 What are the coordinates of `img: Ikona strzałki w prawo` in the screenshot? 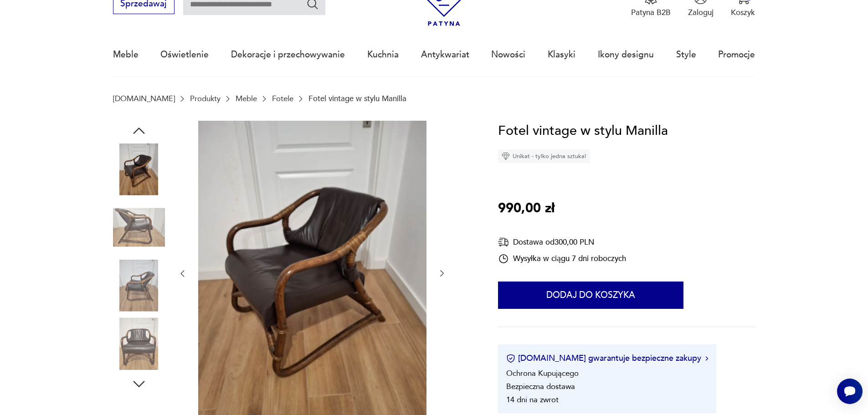 It's located at (707, 358).